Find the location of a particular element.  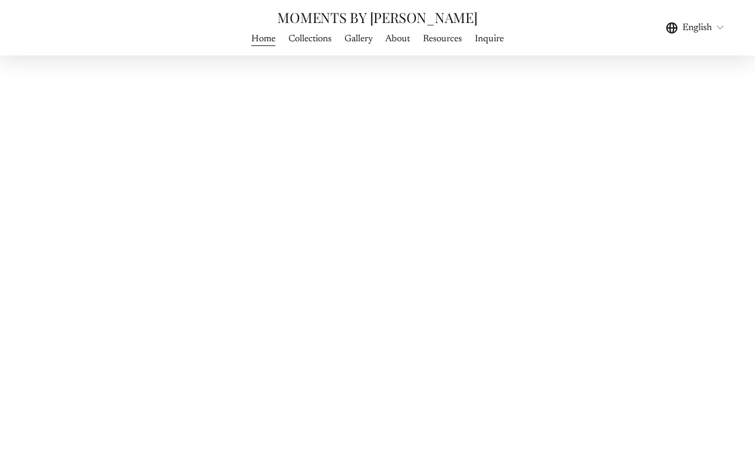

a: Collections is located at coordinates (309, 39).